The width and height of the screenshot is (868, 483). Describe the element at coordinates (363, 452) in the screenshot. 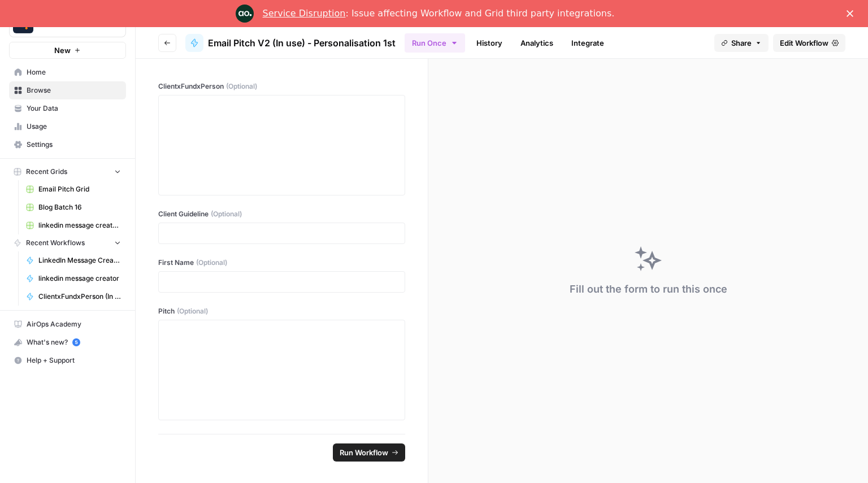

I see `span: Run Workflow` at that location.